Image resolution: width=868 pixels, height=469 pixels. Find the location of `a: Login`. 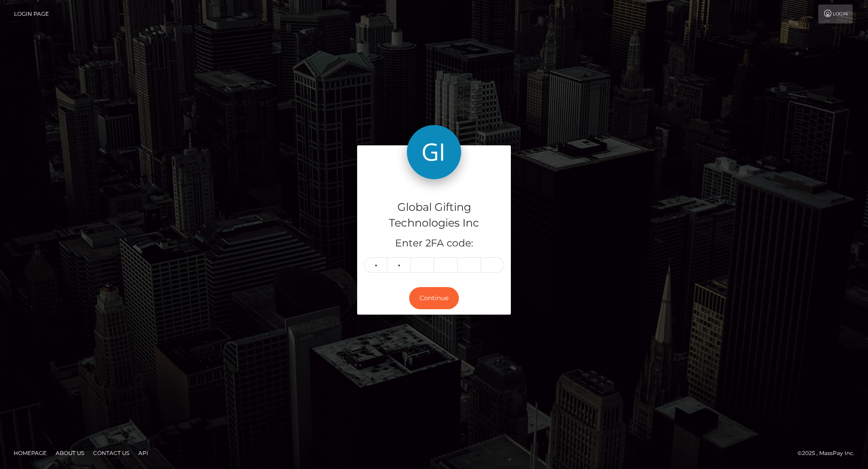

a: Login is located at coordinates (835, 14).